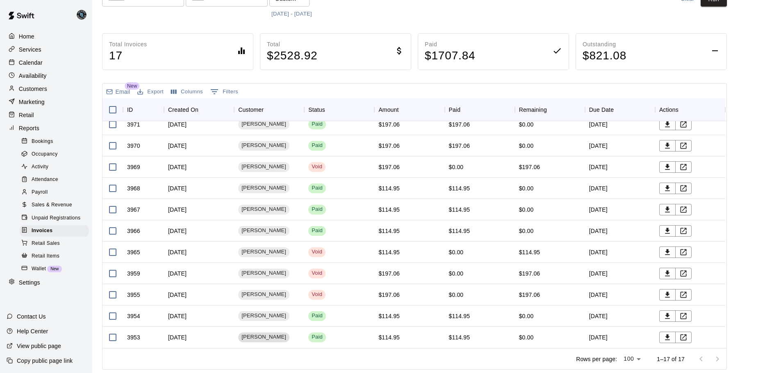 Image resolution: width=781 pixels, height=373 pixels. I want to click on a: Reports, so click(46, 128).